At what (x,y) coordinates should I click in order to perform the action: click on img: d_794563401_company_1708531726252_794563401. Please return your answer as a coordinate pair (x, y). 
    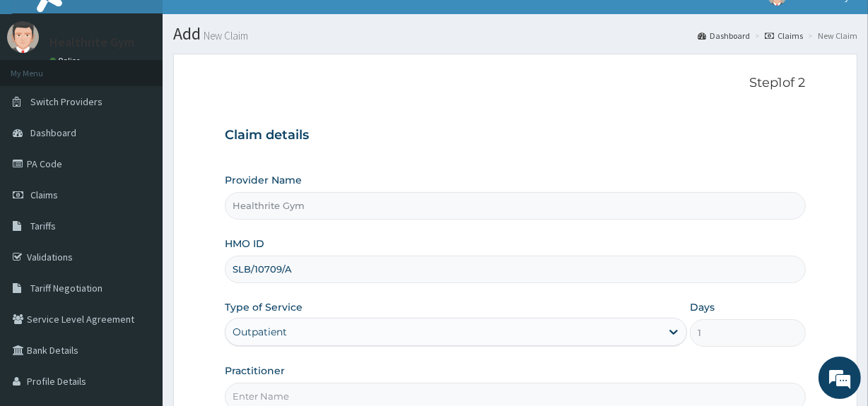
    Looking at the image, I should click on (42, 88).